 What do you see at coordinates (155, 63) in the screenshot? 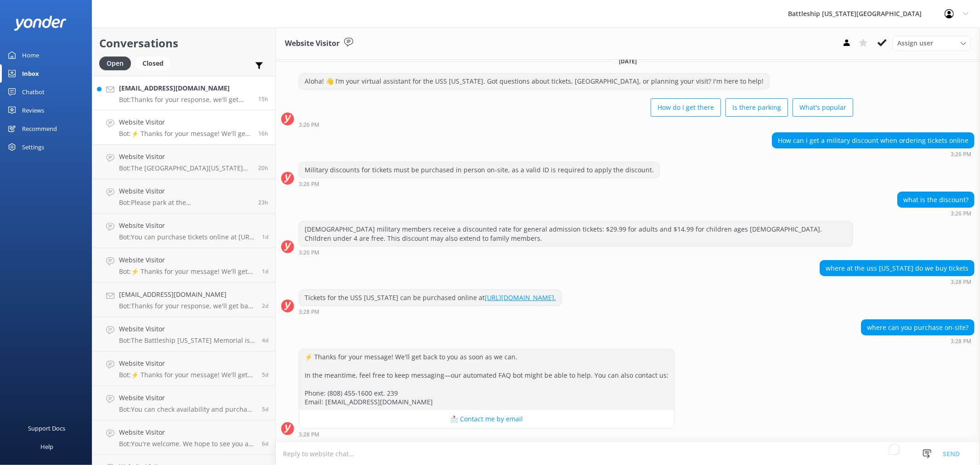
I see `a: Closed` at bounding box center [155, 63].